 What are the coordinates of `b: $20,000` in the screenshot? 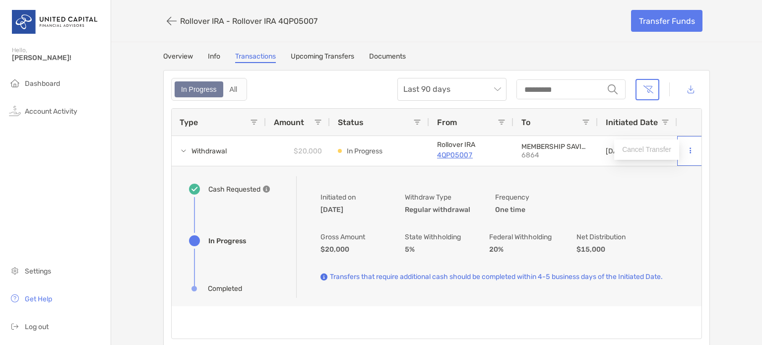 It's located at (335, 249).